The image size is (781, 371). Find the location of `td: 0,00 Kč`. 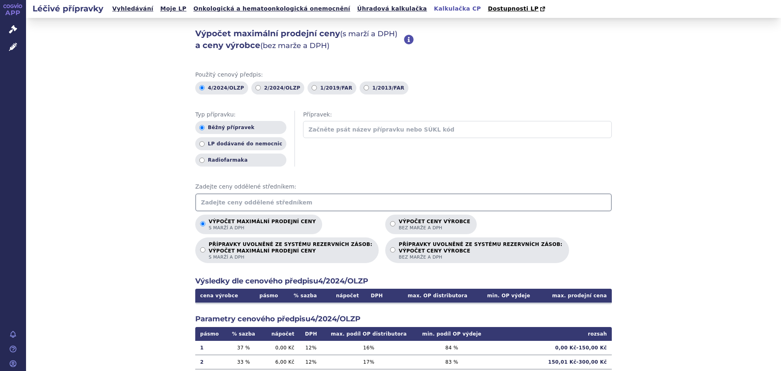

td: 0,00 Kč is located at coordinates (280, 347).